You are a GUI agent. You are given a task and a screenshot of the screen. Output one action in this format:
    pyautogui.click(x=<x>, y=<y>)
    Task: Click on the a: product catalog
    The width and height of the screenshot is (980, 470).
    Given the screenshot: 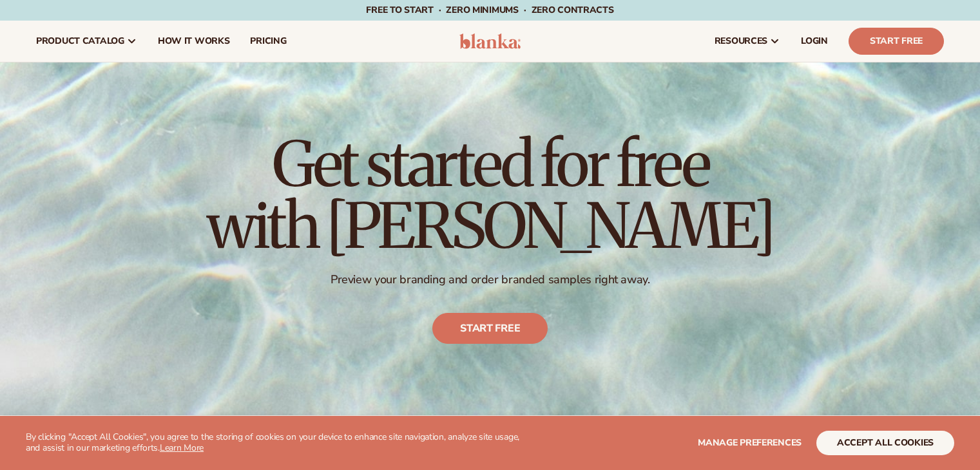 What is the action you would take?
    pyautogui.click(x=86, y=41)
    